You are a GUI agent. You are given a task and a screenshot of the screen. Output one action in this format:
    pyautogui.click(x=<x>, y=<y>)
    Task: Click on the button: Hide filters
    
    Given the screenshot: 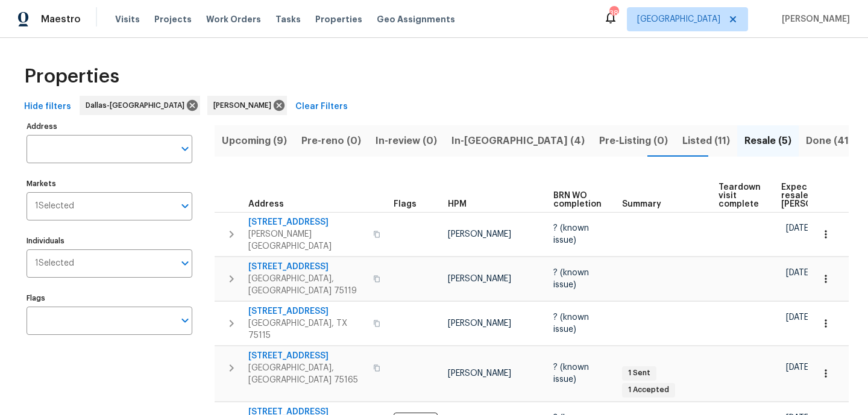 What is the action you would take?
    pyautogui.click(x=47, y=106)
    